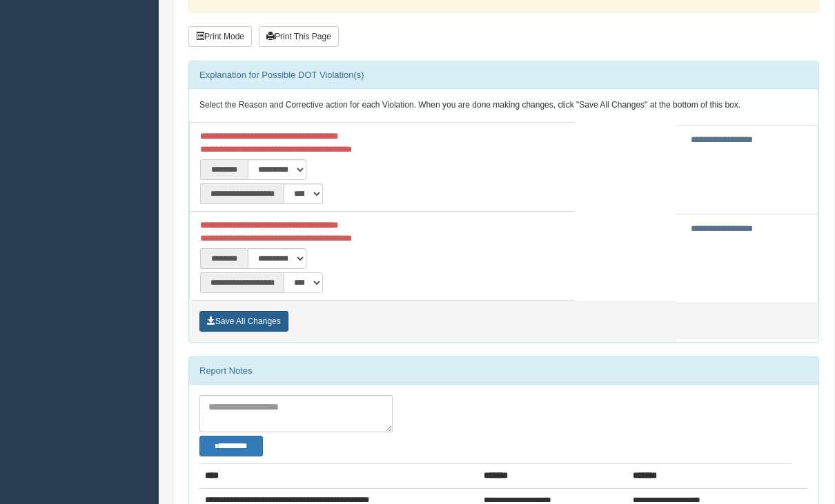 Image resolution: width=835 pixels, height=504 pixels. Describe the element at coordinates (503, 106) in the screenshot. I see `div: Select the Reason and Corrective action for each Violation. When you are done making changes, cli...` at that location.